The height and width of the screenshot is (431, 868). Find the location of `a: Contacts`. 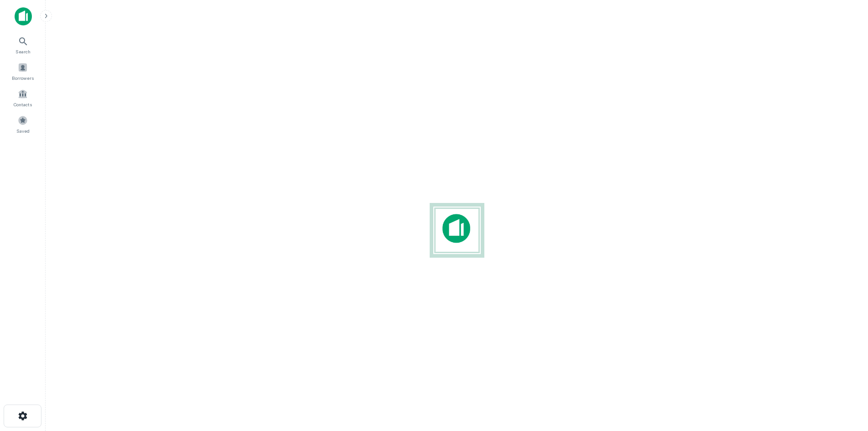

a: Contacts is located at coordinates (23, 97).